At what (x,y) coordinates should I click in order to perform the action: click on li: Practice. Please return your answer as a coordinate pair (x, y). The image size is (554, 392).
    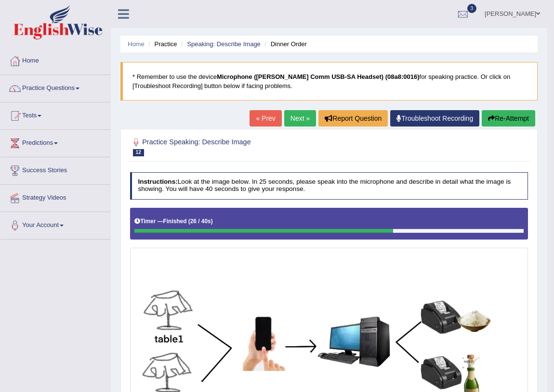
    Looking at the image, I should click on (162, 44).